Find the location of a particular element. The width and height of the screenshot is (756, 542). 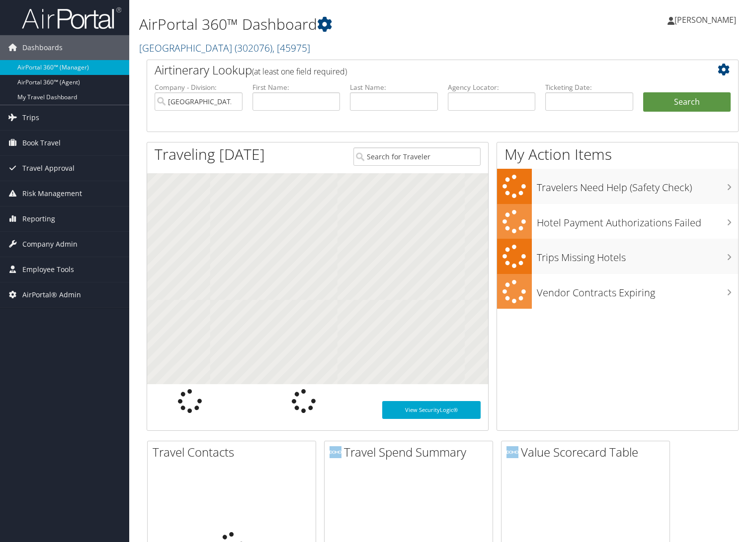

span: Risk Management is located at coordinates (52, 193).